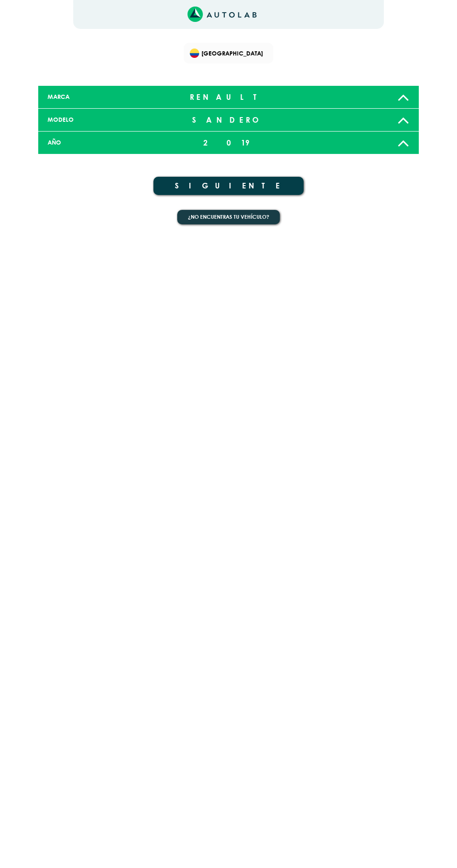  Describe the element at coordinates (228, 97) in the screenshot. I see `a: MARCA RENAULT` at that location.